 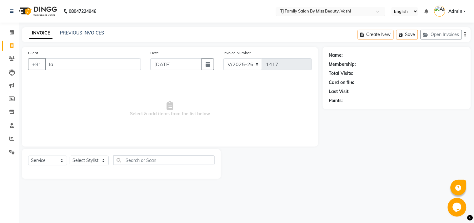 I want to click on a: PREVIOUS INVOICES, so click(x=82, y=33).